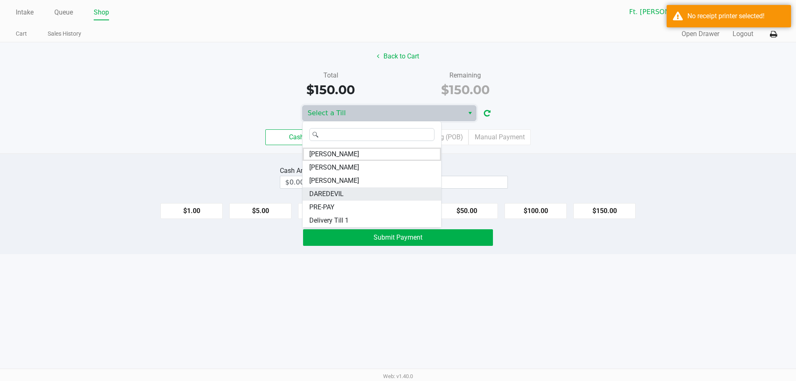 The width and height of the screenshot is (796, 381). Describe the element at coordinates (329, 221) in the screenshot. I see `span: Delivery Till 1` at that location.